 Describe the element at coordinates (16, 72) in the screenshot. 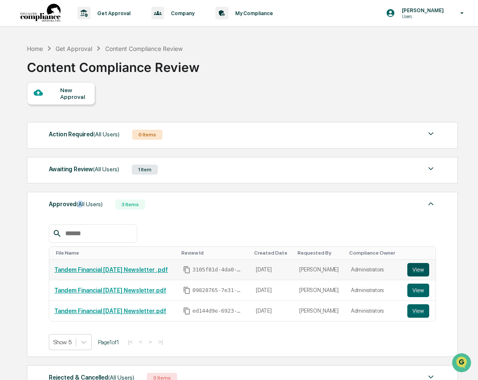

I see `img: 1746055101610-c473b297-6a78-478c-a979-82029cc54cd1` at that location.